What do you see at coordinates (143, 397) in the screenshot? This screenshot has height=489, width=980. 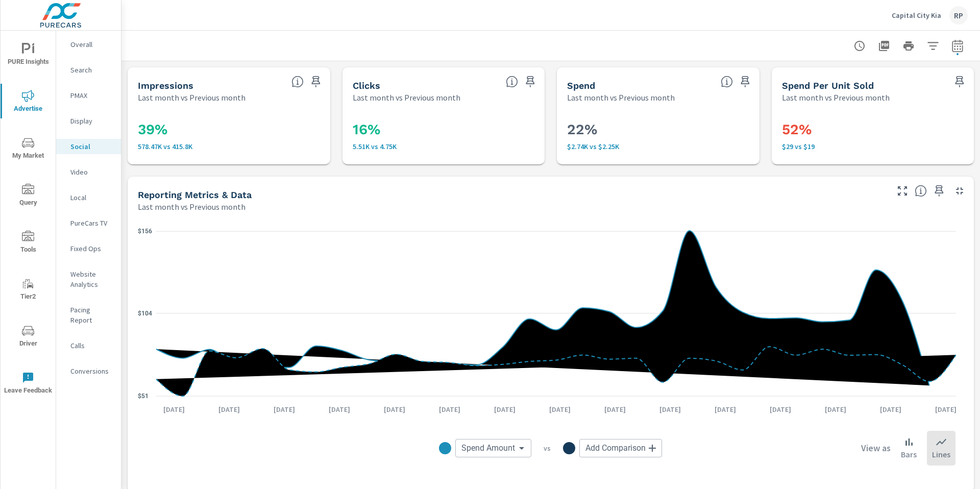 I see `text: $51` at bounding box center [143, 397].